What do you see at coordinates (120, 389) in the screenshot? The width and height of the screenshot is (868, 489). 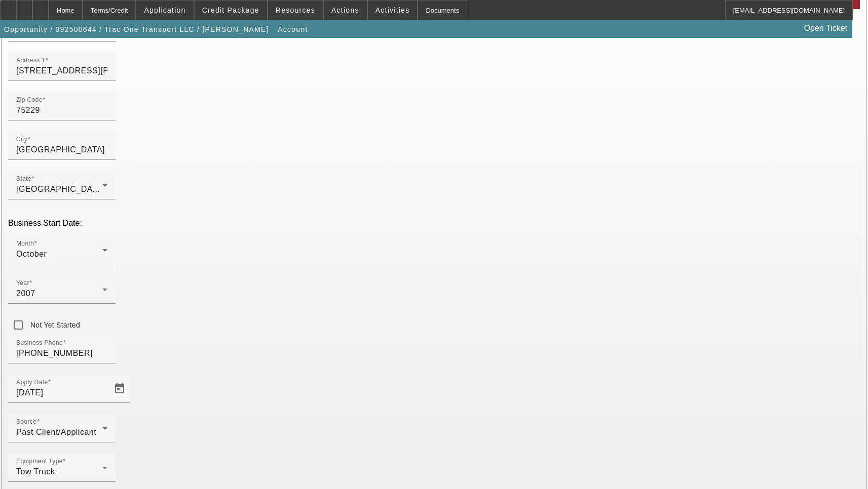 I see `button: Open calendar` at bounding box center [120, 389].